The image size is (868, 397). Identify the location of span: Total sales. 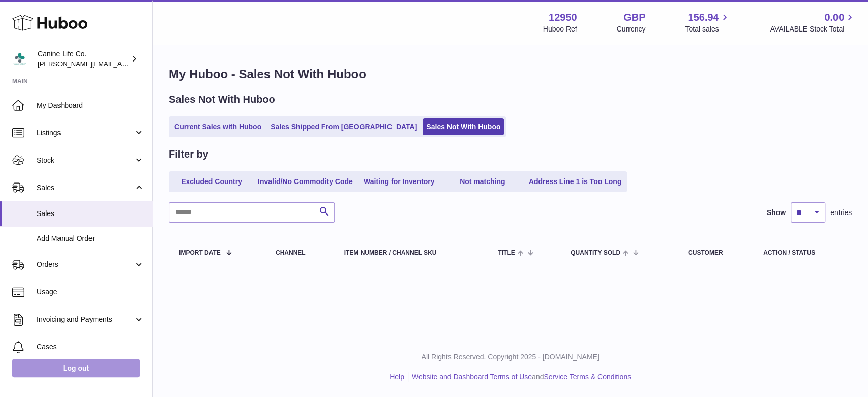
(707, 29).